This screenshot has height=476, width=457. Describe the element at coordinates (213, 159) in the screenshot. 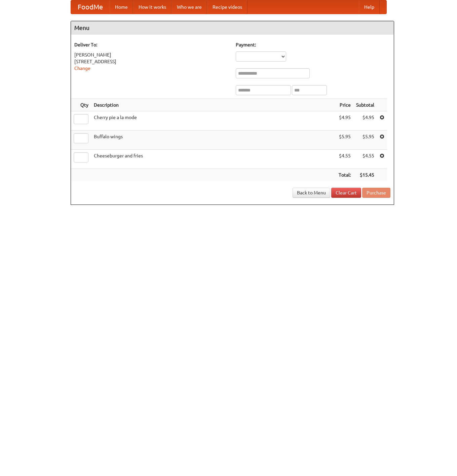

I see `td: Cheeseburger and fries` at that location.